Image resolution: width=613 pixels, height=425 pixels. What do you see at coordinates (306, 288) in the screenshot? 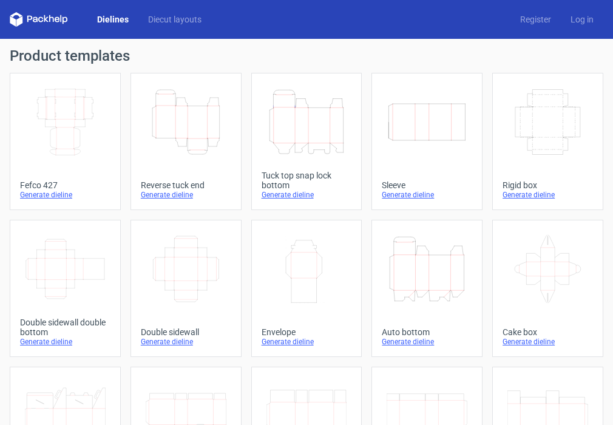
I see `a: EnvelopeGenerate dieline` at bounding box center [306, 288].